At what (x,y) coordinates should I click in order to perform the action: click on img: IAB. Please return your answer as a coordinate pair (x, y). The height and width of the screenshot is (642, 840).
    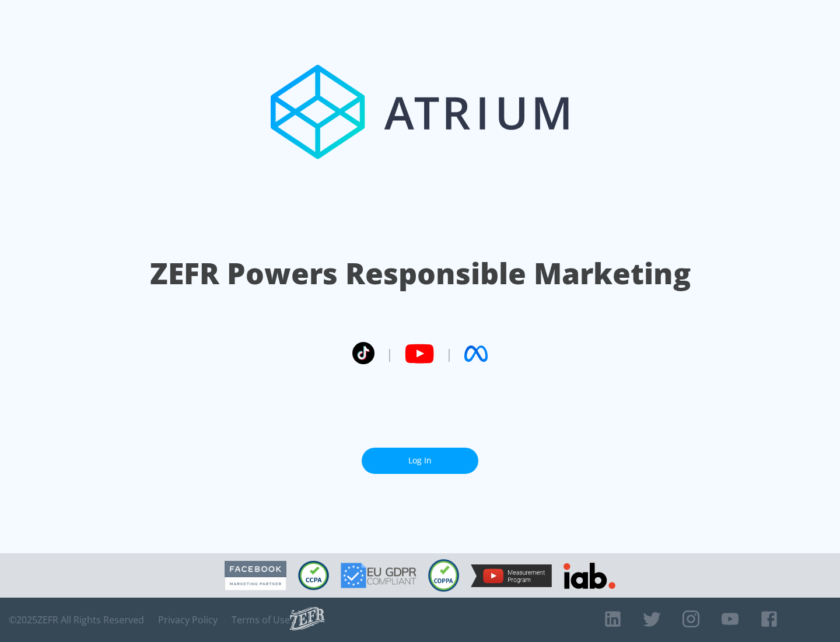
    Looking at the image, I should click on (589, 575).